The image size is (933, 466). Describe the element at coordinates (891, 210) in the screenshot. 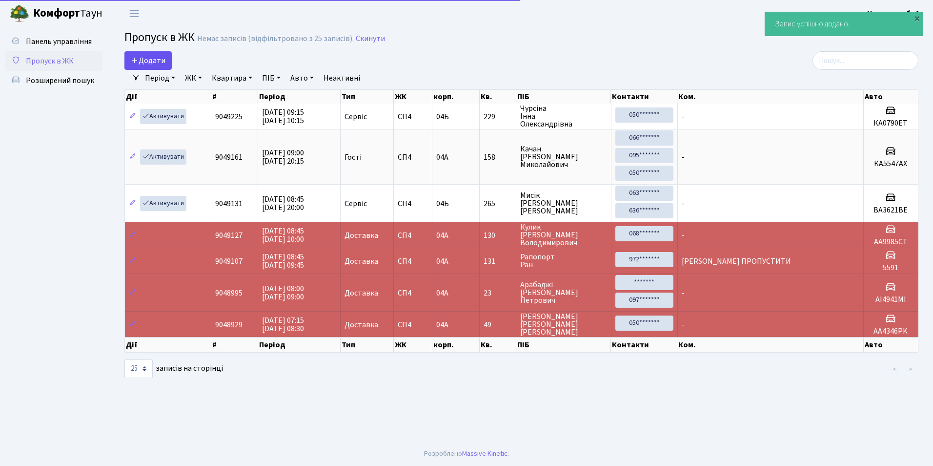

I see `h5: ВА3621ВЕ` at that location.